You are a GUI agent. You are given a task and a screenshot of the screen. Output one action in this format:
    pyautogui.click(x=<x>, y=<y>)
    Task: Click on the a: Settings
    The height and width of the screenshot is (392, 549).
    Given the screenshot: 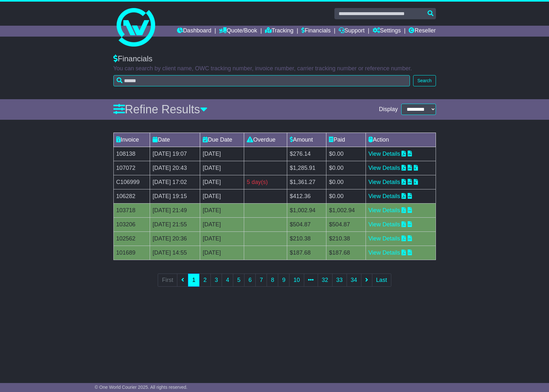 What is the action you would take?
    pyautogui.click(x=387, y=31)
    